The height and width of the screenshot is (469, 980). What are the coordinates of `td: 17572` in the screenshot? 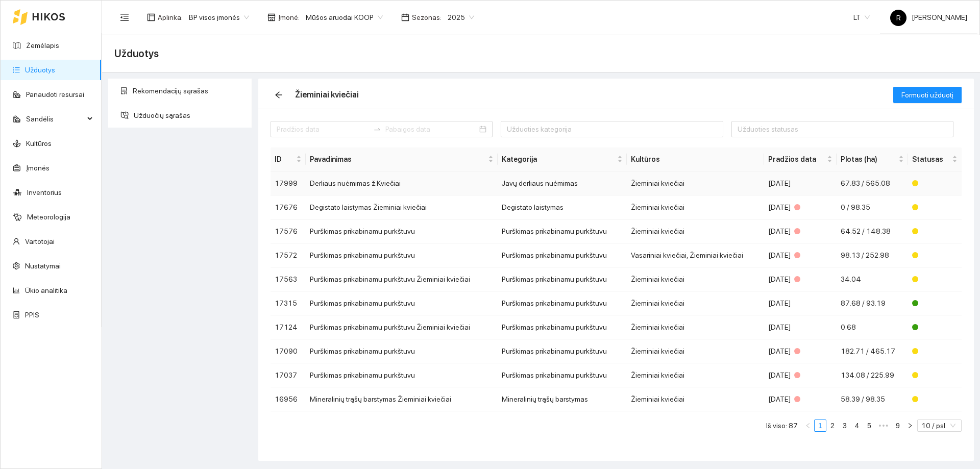 It's located at (288, 255).